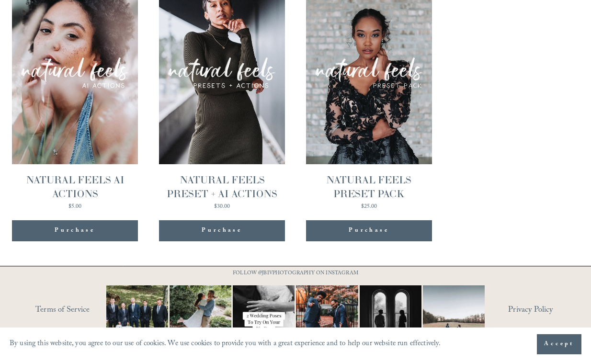  What do you see at coordinates (225, 344) in the screenshot?
I see `p: By using this website, you agree to our use of cookies. We use cookies to provide you with a grea...` at bounding box center [225, 344].